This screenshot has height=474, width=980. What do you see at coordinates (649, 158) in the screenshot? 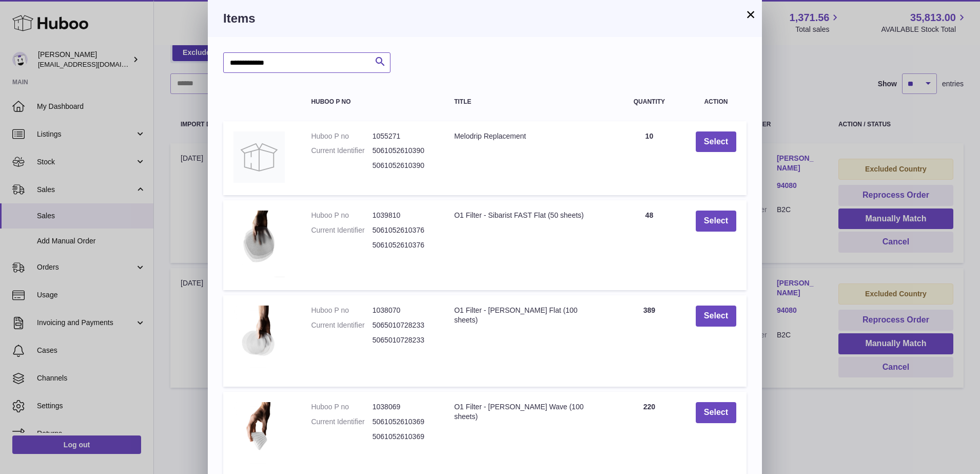
I see `td: 10` at bounding box center [649, 158].